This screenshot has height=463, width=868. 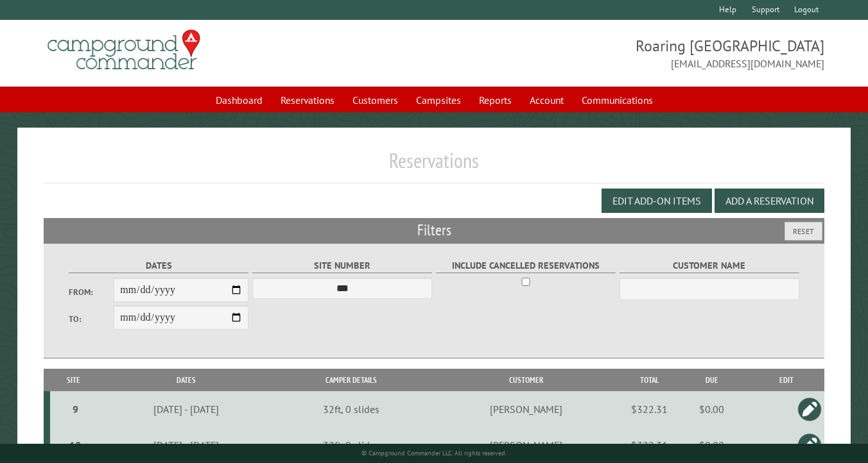 What do you see at coordinates (124, 50) in the screenshot?
I see `img: Campground Commander` at bounding box center [124, 50].